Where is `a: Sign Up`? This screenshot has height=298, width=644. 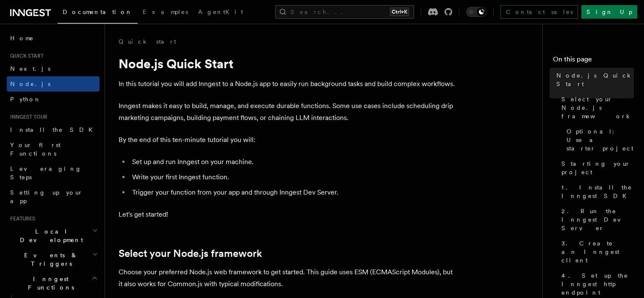
a: Sign Up is located at coordinates (609, 12).